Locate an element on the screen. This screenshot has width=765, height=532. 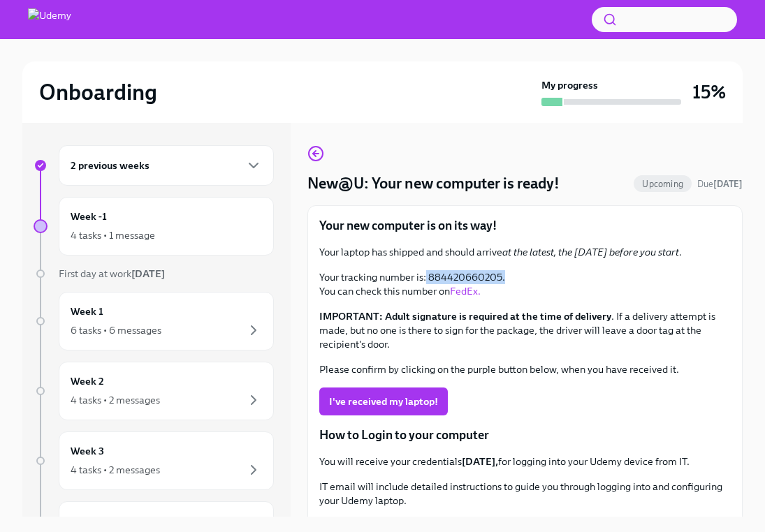
span: September 20th, 2025 13:00 is located at coordinates (720, 183).